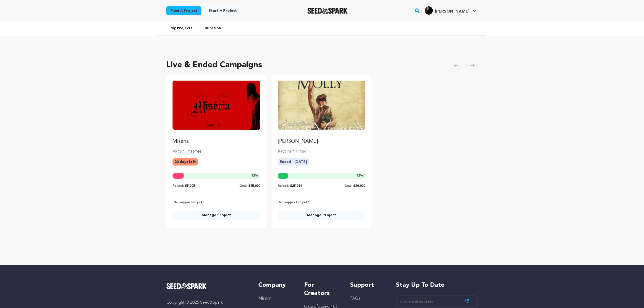  What do you see at coordinates (186, 286) in the screenshot?
I see `img: Seed&Spark Logo` at bounding box center [186, 286].